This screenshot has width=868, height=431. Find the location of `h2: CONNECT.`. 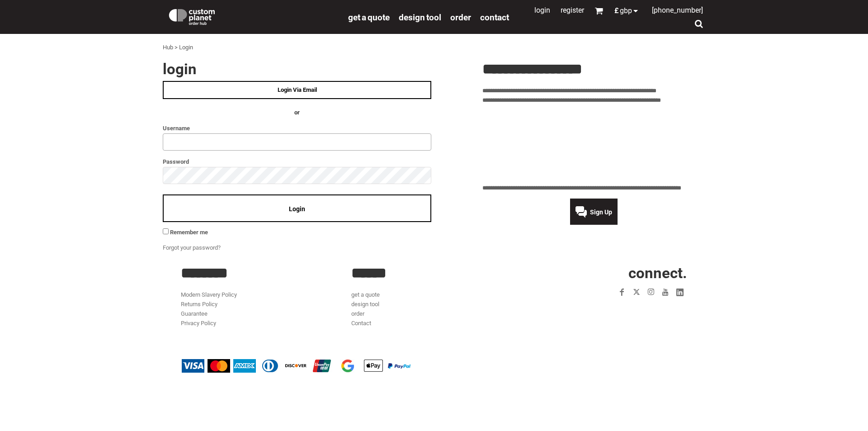

h2: CONNECT. is located at coordinates (604, 273).